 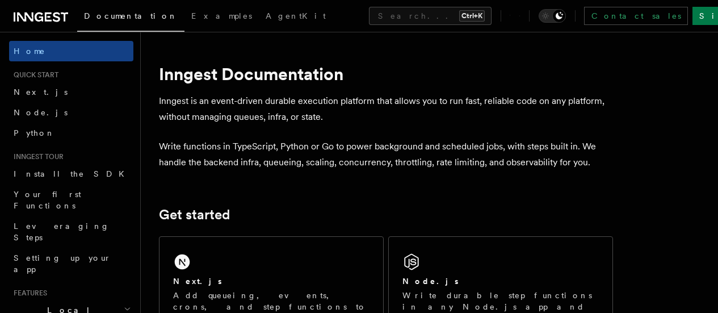 I want to click on span: Your first Functions, so click(x=47, y=200).